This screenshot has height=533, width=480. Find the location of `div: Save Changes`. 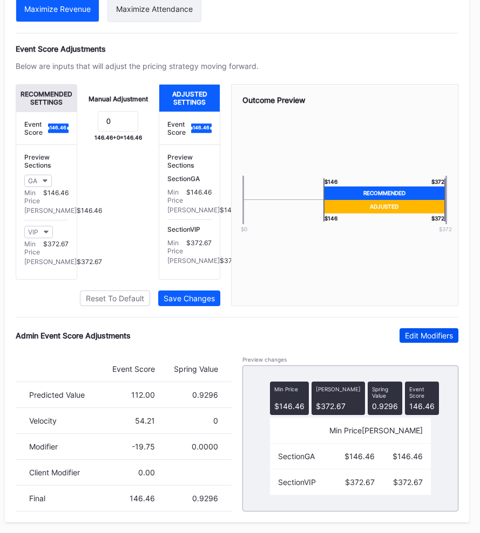

div: Save Changes is located at coordinates (189, 298).